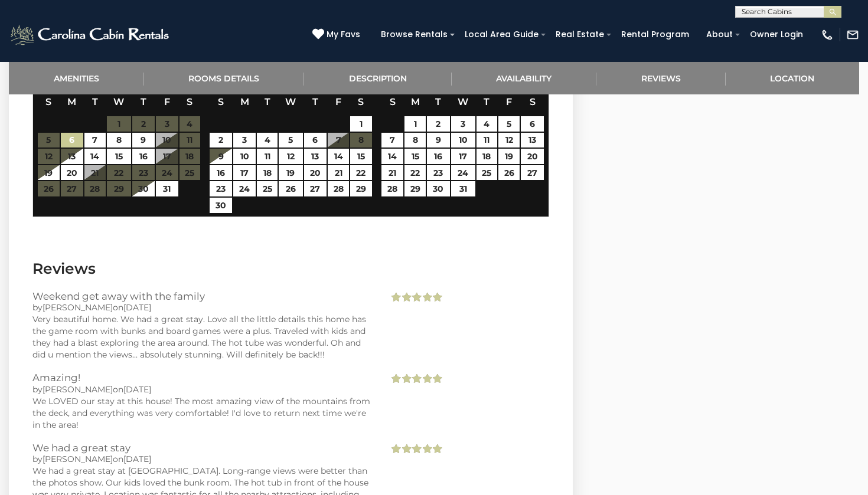  Describe the element at coordinates (378, 78) in the screenshot. I see `a: Description` at that location.